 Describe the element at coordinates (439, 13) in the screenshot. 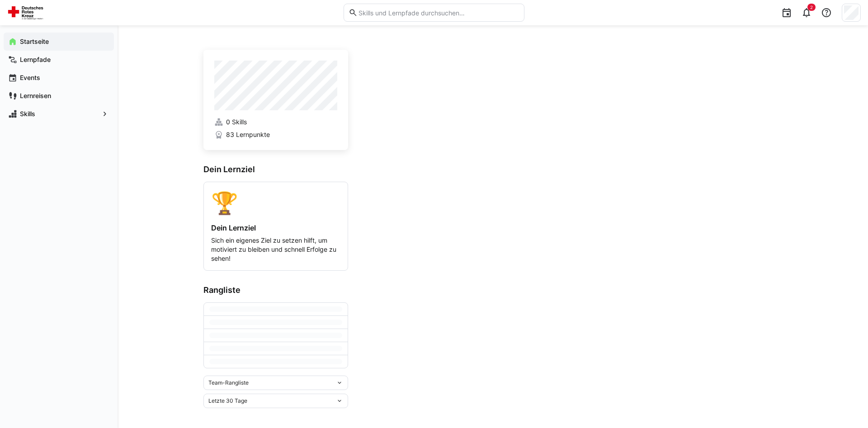

I see `input: Skills und Lernpfade durchsuchen…` at that location.